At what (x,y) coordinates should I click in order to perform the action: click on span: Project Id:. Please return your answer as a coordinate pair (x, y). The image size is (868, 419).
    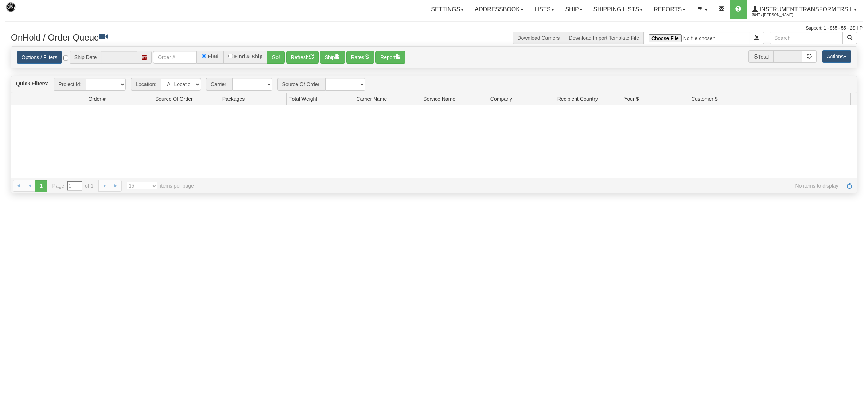
    Looking at the image, I should click on (70, 84).